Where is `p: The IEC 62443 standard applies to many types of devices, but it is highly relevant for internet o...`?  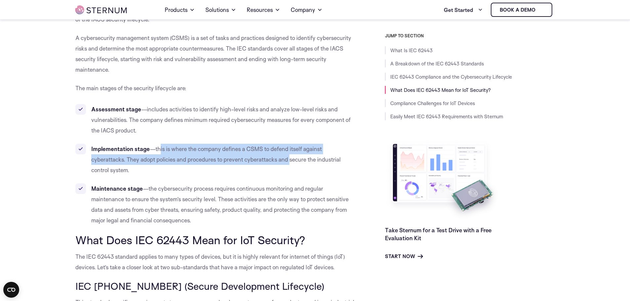 p: The IEC 62443 standard applies to many types of devices, but it is highly relevant for internet o... is located at coordinates (215, 262).